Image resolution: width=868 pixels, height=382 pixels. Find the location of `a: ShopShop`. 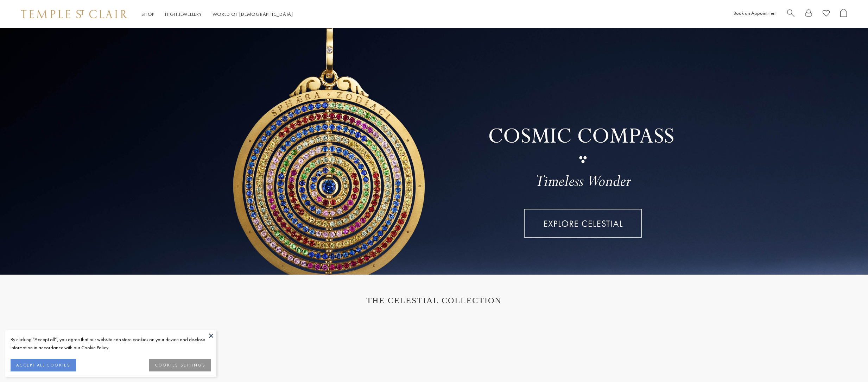

a: ShopShop is located at coordinates (148, 14).